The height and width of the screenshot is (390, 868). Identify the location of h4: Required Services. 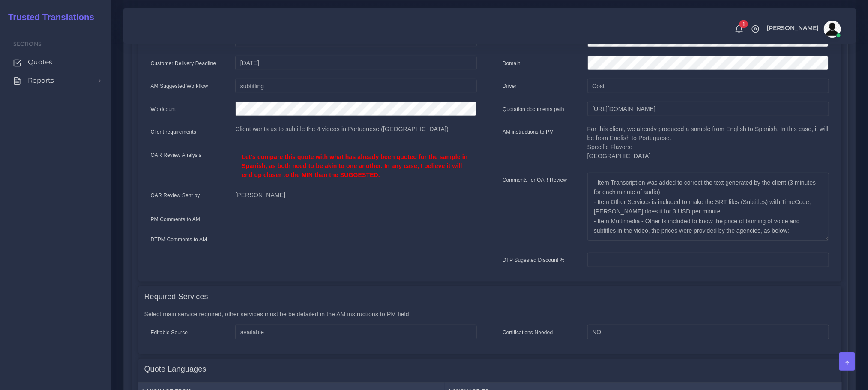
(176, 297).